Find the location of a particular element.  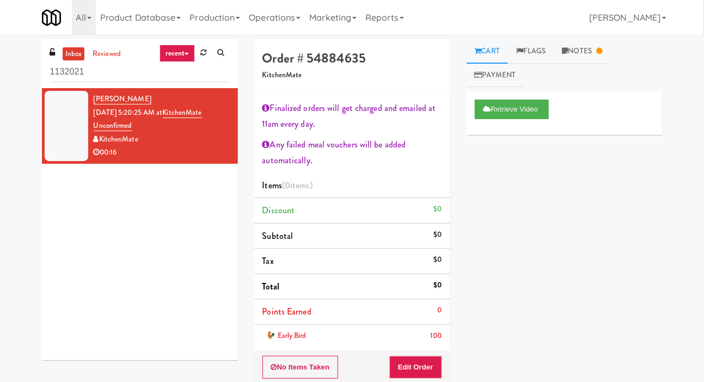

img: Micromart is located at coordinates (51, 17).